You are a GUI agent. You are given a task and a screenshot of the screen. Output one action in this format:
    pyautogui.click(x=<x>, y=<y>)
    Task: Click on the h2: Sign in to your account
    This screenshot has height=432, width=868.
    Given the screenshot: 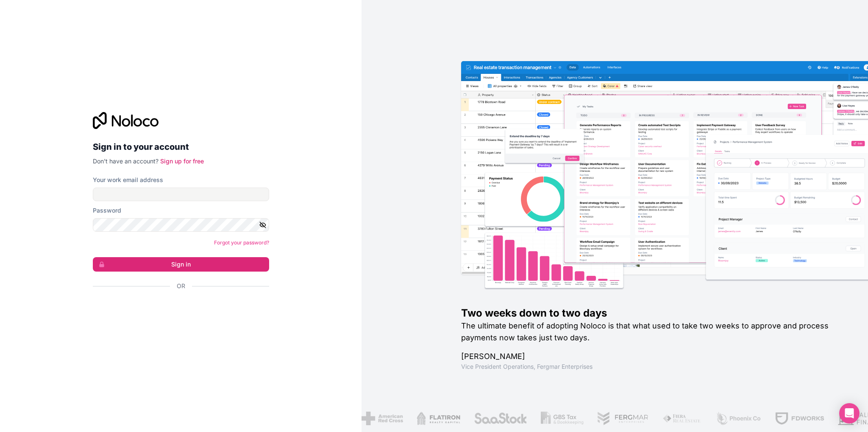 What is the action you would take?
    pyautogui.click(x=181, y=147)
    